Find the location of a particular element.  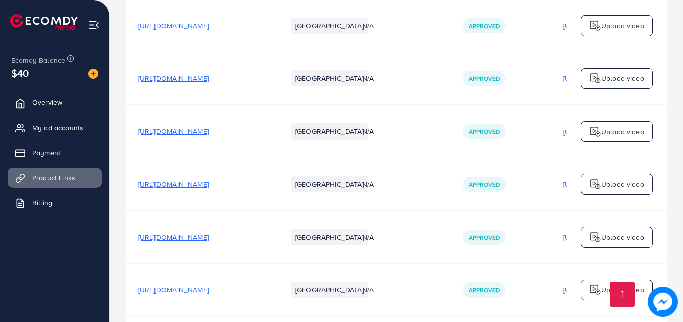

span: Ecomdy Balance is located at coordinates (38, 60).